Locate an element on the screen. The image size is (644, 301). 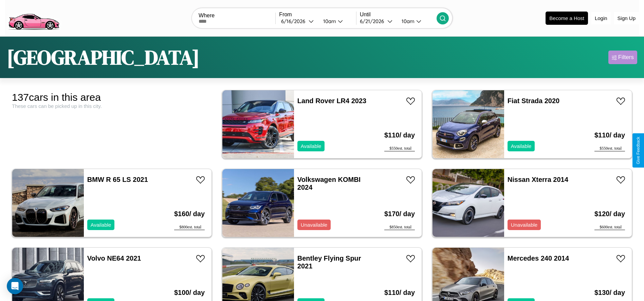
label: From is located at coordinates (317, 14).